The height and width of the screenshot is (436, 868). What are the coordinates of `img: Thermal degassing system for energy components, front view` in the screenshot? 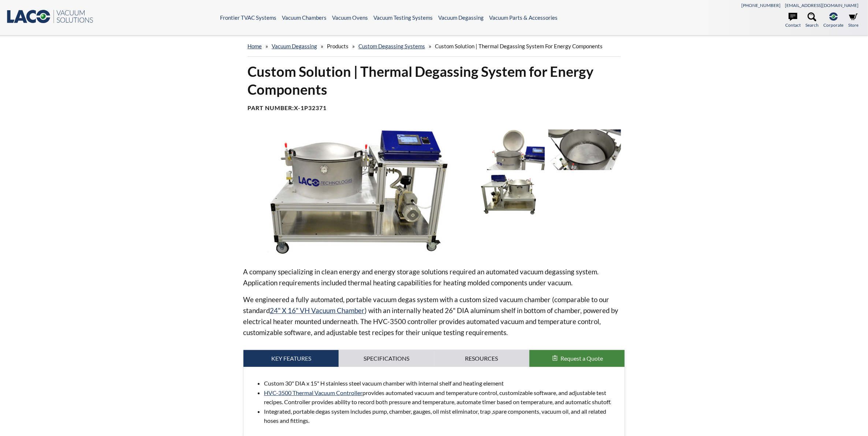 It's located at (354, 192).